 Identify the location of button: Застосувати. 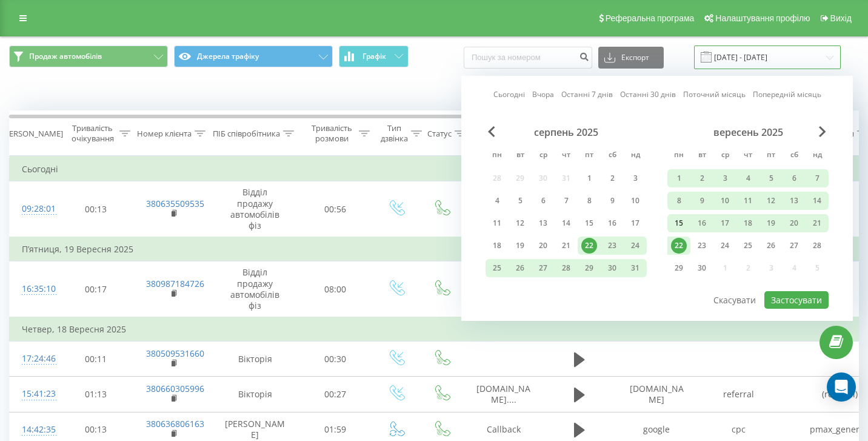
(797, 299).